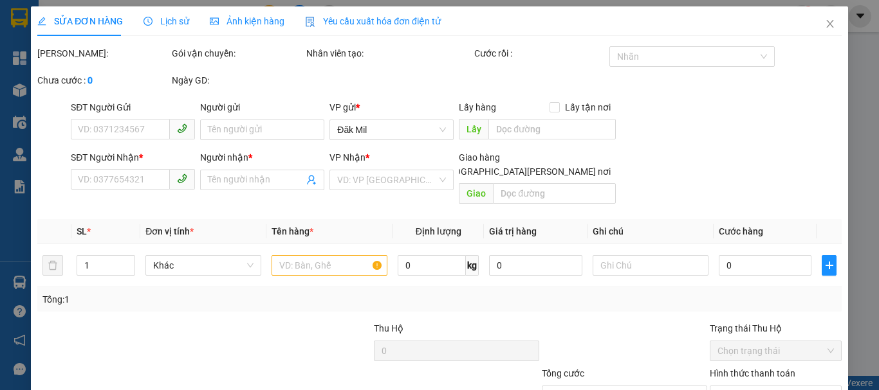 The image size is (879, 390). I want to click on span: Cước hàng, so click(740, 232).